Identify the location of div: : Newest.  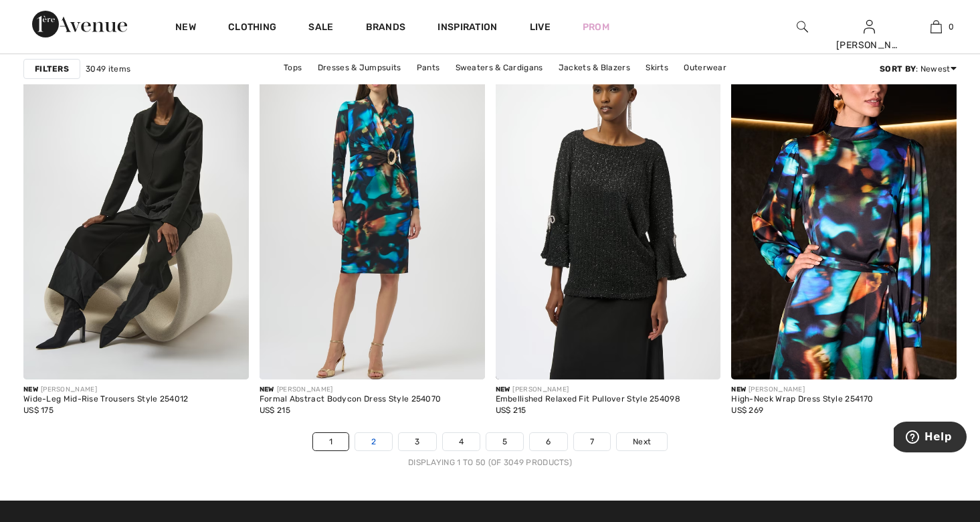
(918, 69).